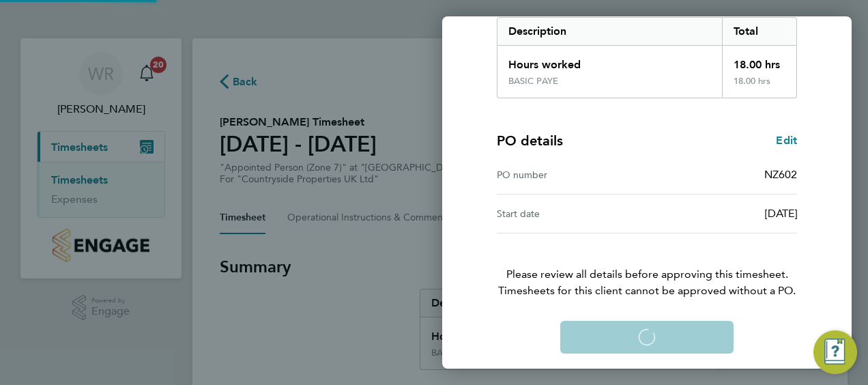 The height and width of the screenshot is (385, 868). Describe the element at coordinates (530, 141) in the screenshot. I see `h4: PO details` at that location.